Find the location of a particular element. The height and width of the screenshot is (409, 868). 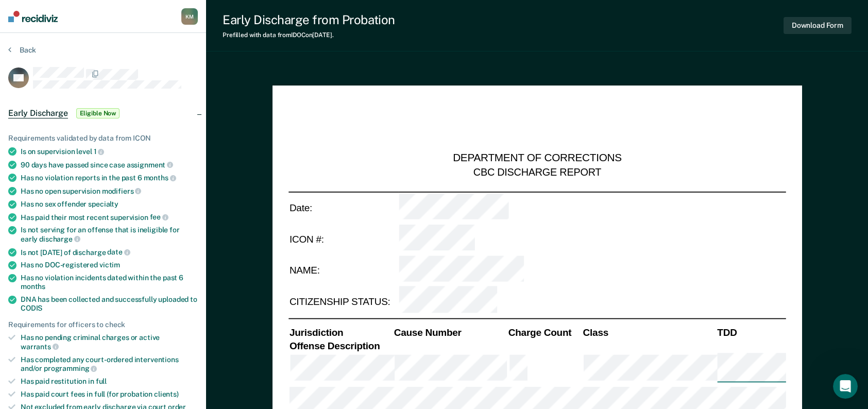

span: warrants is located at coordinates (40, 347).